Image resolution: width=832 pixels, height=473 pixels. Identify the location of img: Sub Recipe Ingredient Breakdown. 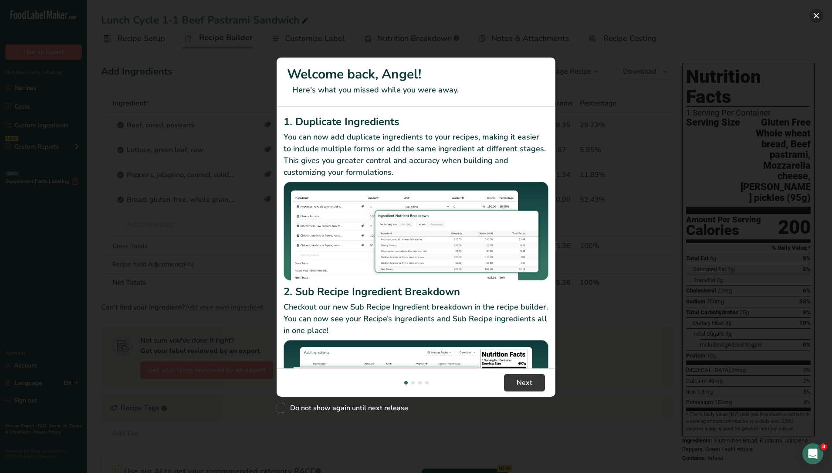
(416, 389).